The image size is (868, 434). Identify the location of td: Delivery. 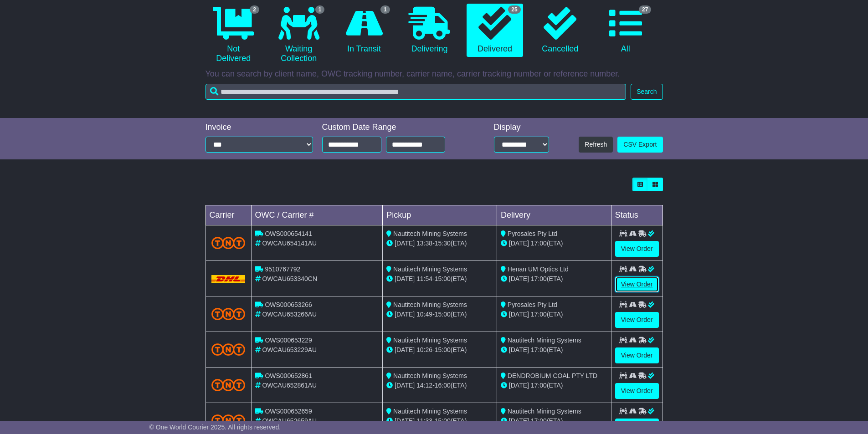
(553, 216).